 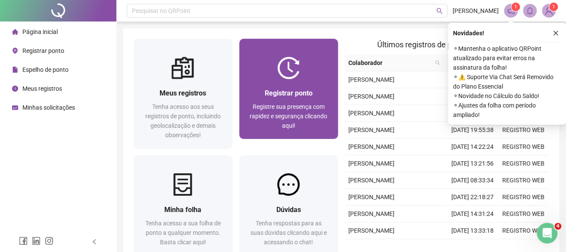 What do you see at coordinates (288, 233) in the screenshot?
I see `span: Tenha respostas para as suas dúvidas clicando aqui e acessando o chat!` at bounding box center [288, 233].